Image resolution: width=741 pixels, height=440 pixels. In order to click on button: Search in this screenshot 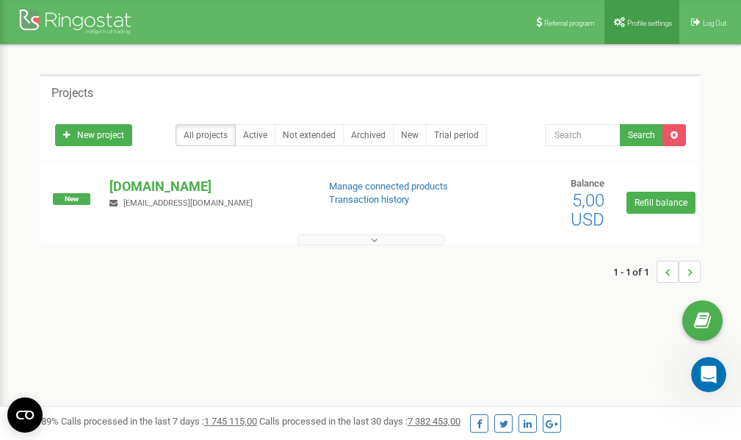, I will do `click(641, 135)`.